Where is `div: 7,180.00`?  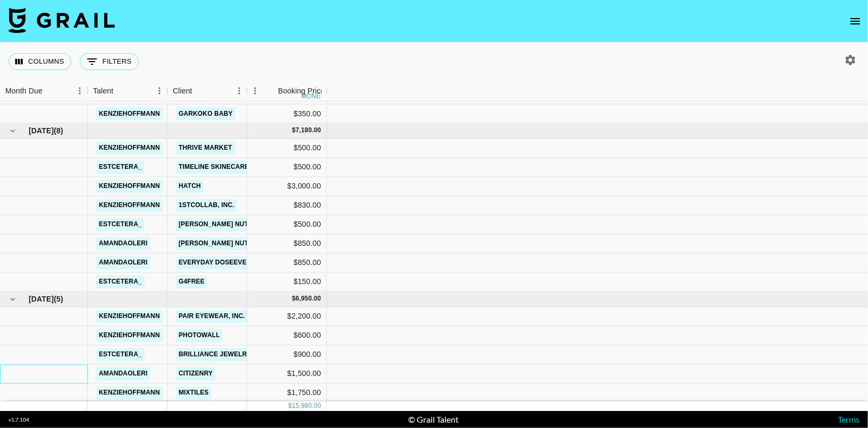
div: 7,180.00 is located at coordinates (308, 131).